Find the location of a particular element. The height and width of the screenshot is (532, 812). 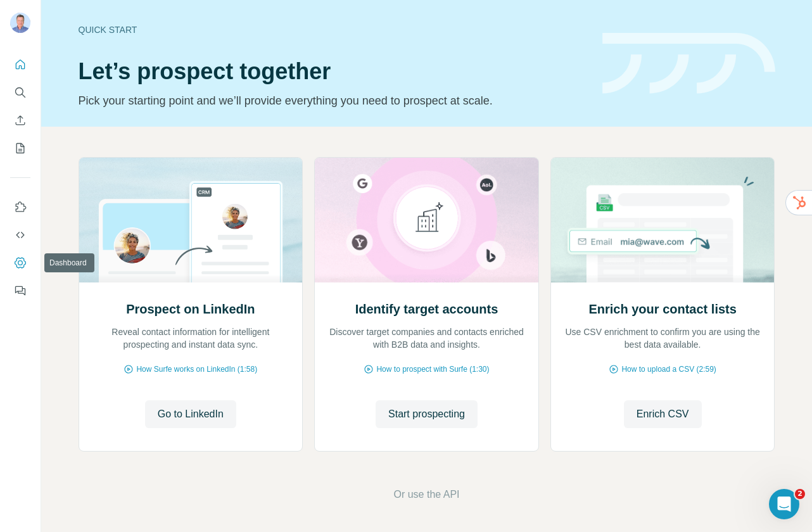

button: Quick start is located at coordinates (21, 65).